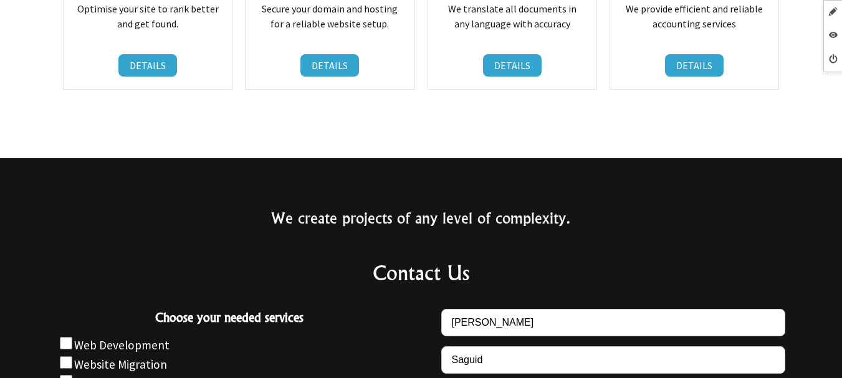  What do you see at coordinates (122, 345) in the screenshot?
I see `label: Web Development` at bounding box center [122, 345].